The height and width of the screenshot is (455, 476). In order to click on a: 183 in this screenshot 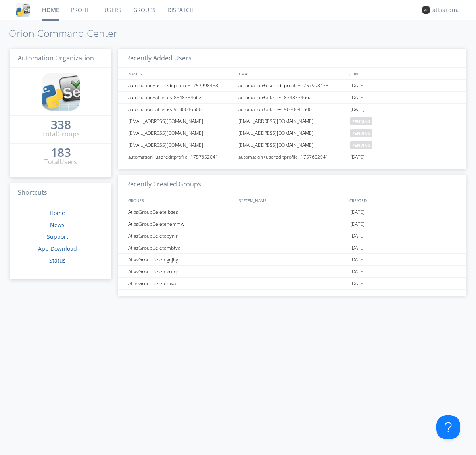, I will do `click(60, 153)`.